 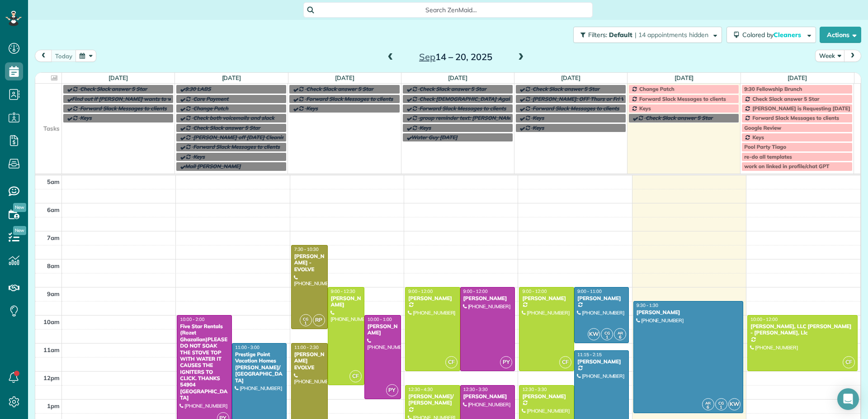 I want to click on button: Filters: Default | 14 appointments hidden, so click(x=647, y=35).